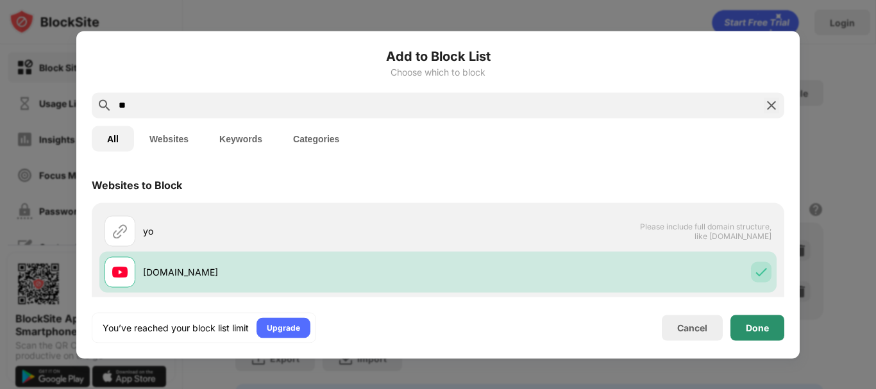 The height and width of the screenshot is (389, 876). I want to click on div: Cancel, so click(692, 328).